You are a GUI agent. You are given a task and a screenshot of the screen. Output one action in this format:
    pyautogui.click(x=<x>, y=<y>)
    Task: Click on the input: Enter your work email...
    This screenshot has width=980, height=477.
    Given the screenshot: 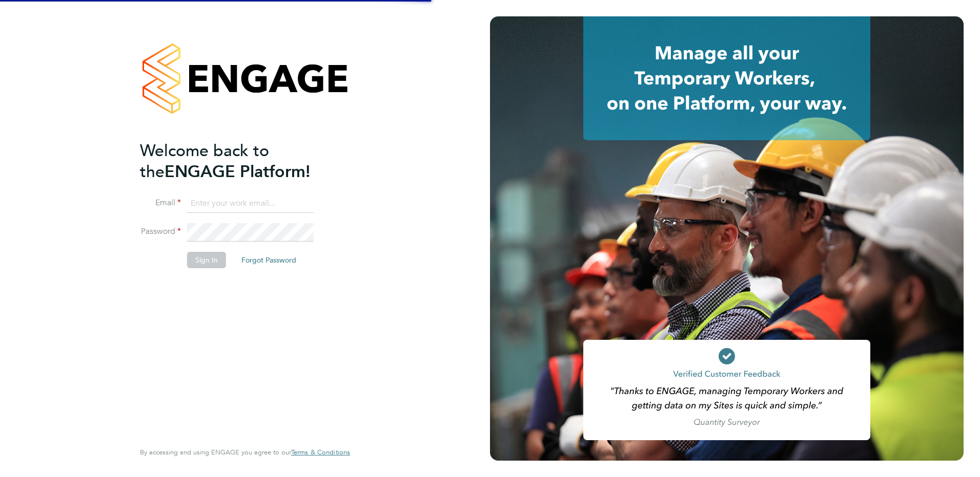 What is the action you would take?
    pyautogui.click(x=250, y=204)
    